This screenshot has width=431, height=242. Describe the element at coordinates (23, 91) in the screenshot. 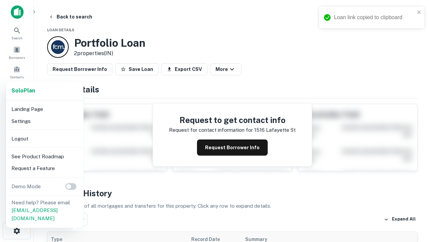

I see `a: SoloPlan` at that location.